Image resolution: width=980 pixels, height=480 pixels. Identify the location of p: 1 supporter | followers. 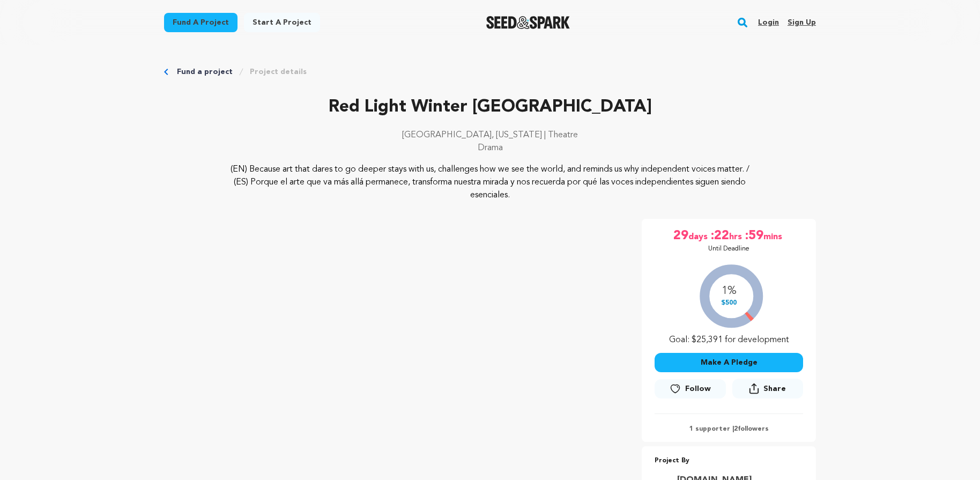
(728, 429).